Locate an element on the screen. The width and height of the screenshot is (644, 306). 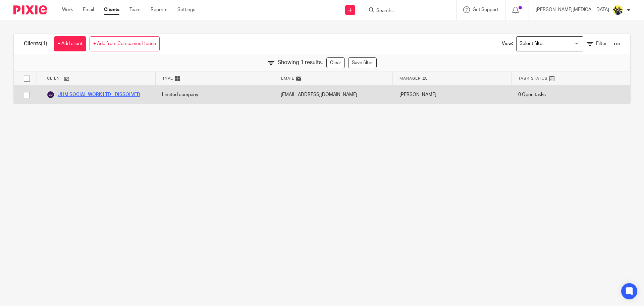
div: Search for option is located at coordinates (550, 44).